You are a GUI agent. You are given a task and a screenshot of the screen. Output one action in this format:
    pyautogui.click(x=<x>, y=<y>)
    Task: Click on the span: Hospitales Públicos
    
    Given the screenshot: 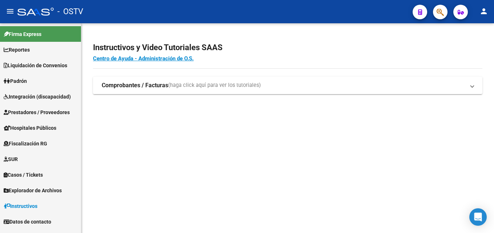 What is the action you would take?
    pyautogui.click(x=30, y=128)
    